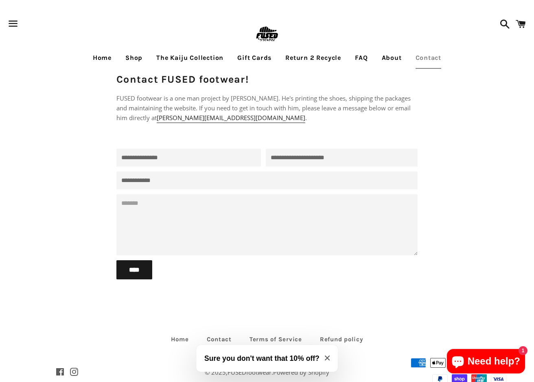 The height and width of the screenshot is (382, 534). What do you see at coordinates (267, 372) in the screenshot?
I see `span: © 2025, .` at bounding box center [267, 372].